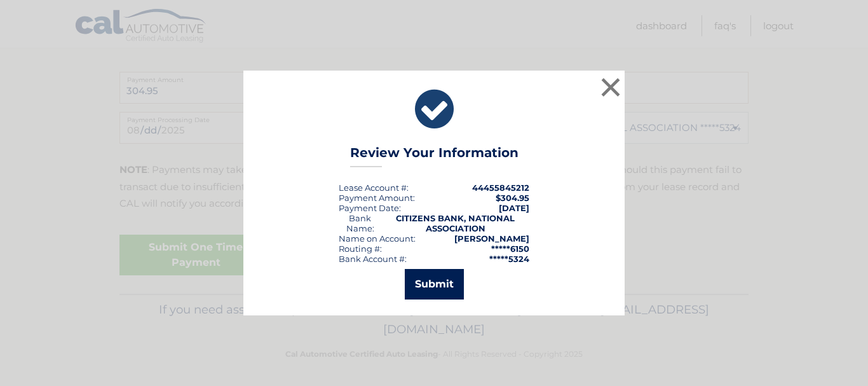 The width and height of the screenshot is (868, 386). I want to click on strong: 44455845212, so click(501, 187).